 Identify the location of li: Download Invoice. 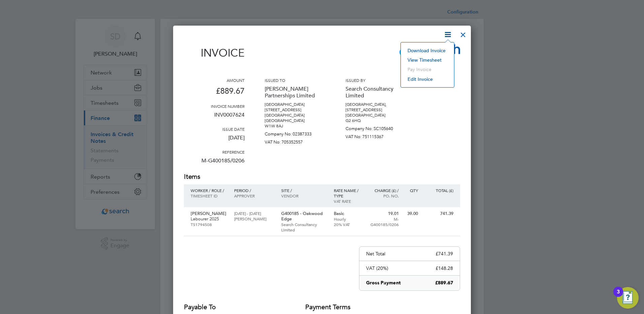
(427, 50).